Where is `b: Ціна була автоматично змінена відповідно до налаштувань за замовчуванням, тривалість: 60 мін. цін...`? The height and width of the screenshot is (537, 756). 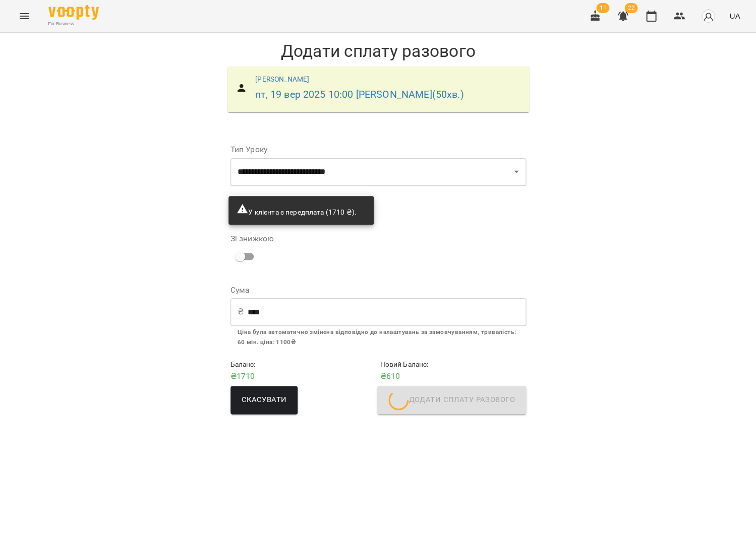 b: Ціна була автоматично змінена відповідно до налаштувань за замовчуванням, тривалість: 60 мін. цін... is located at coordinates (377, 337).